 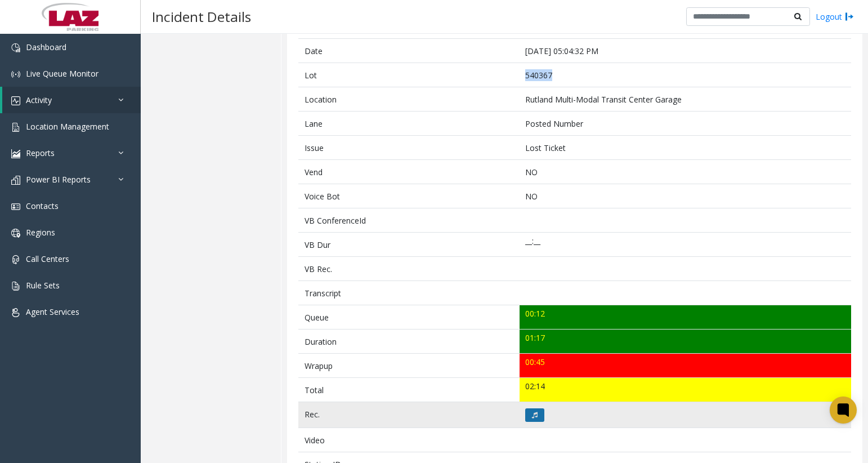 What do you see at coordinates (408, 415) in the screenshot?
I see `td: Rec.` at bounding box center [408, 415].